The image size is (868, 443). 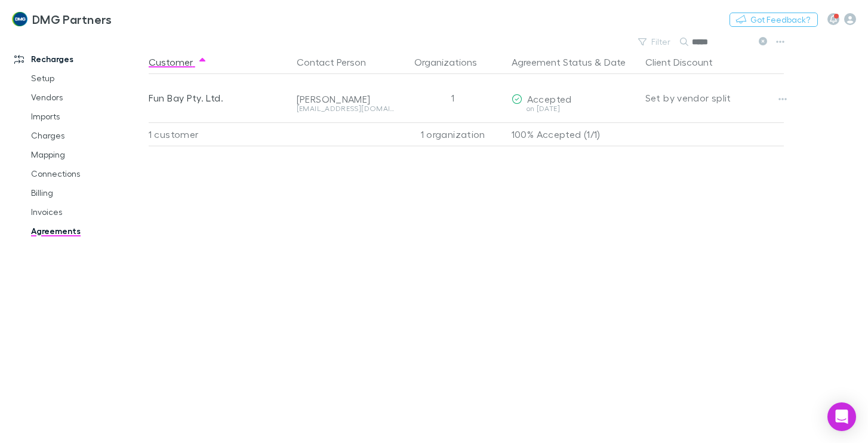 What do you see at coordinates (714, 98) in the screenshot?
I see `div: Set by vendor split` at bounding box center [714, 98].